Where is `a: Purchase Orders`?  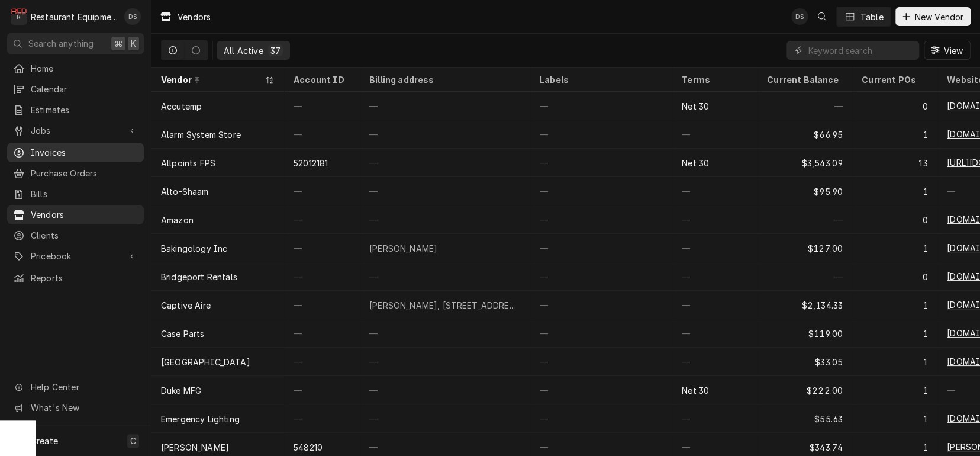
a: Purchase Orders is located at coordinates (75, 173).